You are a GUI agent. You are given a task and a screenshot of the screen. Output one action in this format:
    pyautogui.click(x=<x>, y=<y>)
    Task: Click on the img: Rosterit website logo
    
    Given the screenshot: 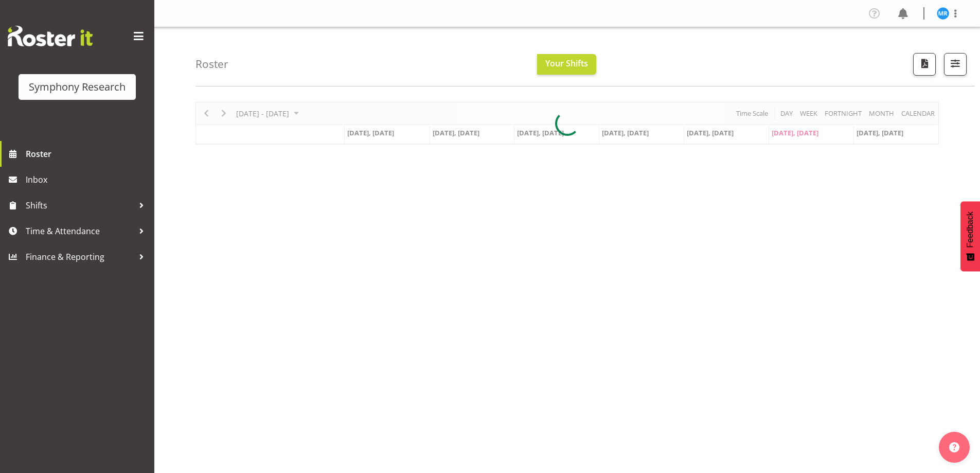 What is the action you would take?
    pyautogui.click(x=50, y=36)
    